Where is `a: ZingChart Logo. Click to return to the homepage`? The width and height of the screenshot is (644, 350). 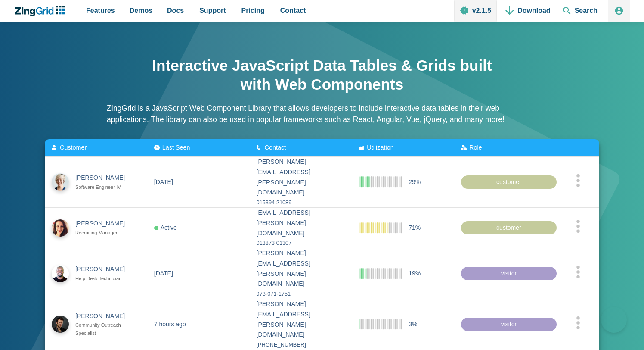
a: ZingChart Logo. Click to return to the homepage is located at coordinates (41, 11).